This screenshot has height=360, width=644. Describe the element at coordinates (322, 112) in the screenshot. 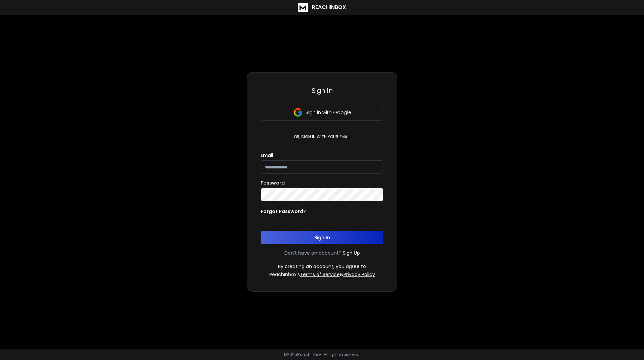

I see `button: Sign in with Google` at that location.